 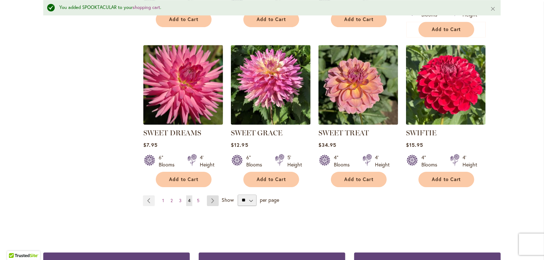 I want to click on span: 4, so click(x=189, y=200).